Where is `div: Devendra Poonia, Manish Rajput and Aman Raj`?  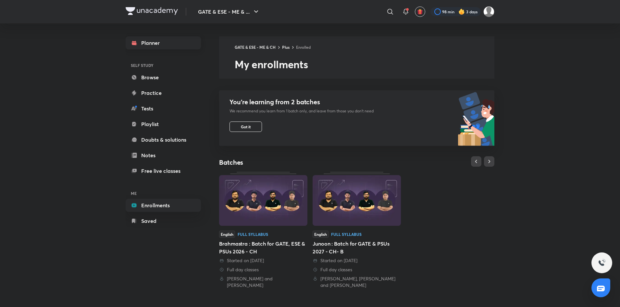
div: Devendra Poonia, Manish Rajput and Aman Raj is located at coordinates (357, 282).